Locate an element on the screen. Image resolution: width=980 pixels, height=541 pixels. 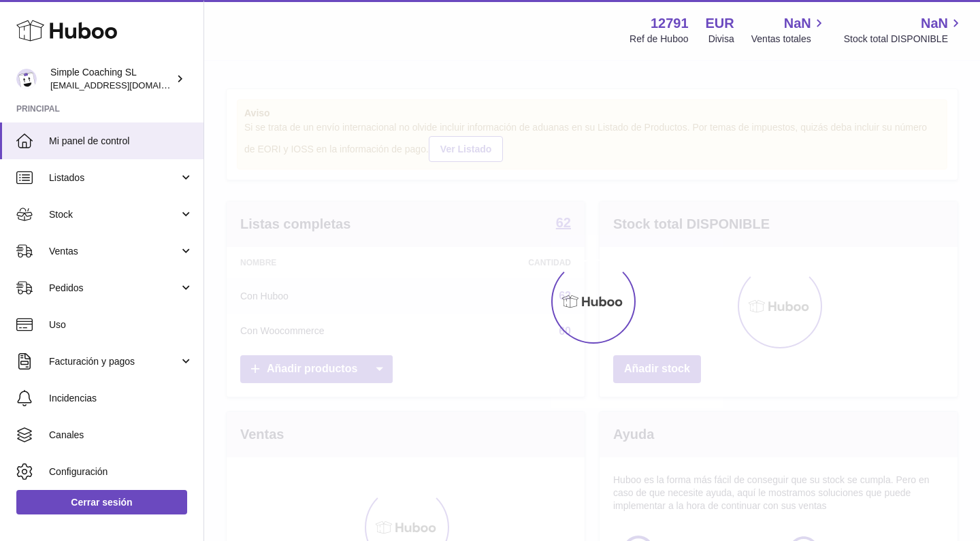
img: info@simplecoaching.es is located at coordinates (26, 79).